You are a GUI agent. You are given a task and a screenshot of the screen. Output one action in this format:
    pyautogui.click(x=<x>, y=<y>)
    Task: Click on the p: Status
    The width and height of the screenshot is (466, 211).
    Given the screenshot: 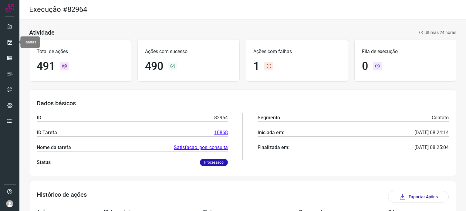 What is the action you would take?
    pyautogui.click(x=44, y=162)
    